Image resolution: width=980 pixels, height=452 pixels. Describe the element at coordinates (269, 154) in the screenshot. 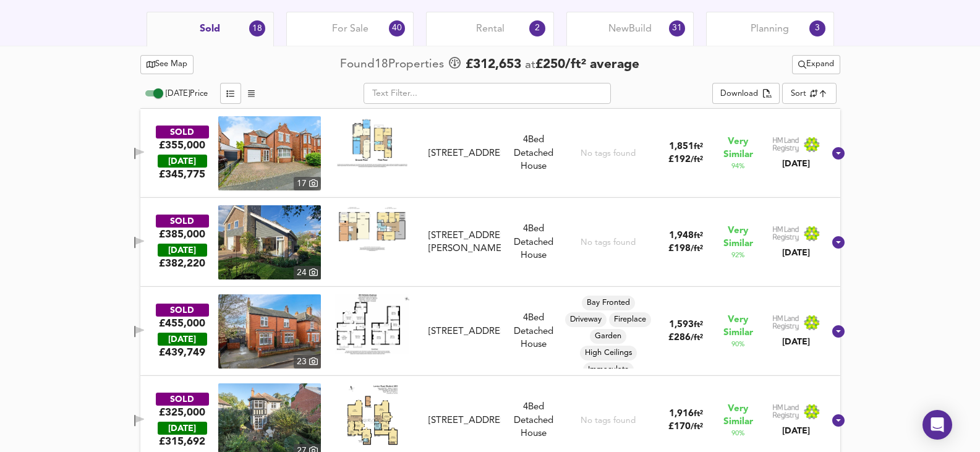

I see `a: property thumbnail 17` at that location.